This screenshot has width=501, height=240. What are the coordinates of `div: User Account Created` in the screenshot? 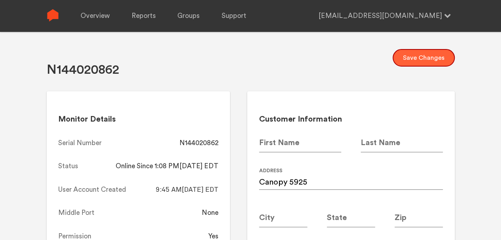 It's located at (92, 190).